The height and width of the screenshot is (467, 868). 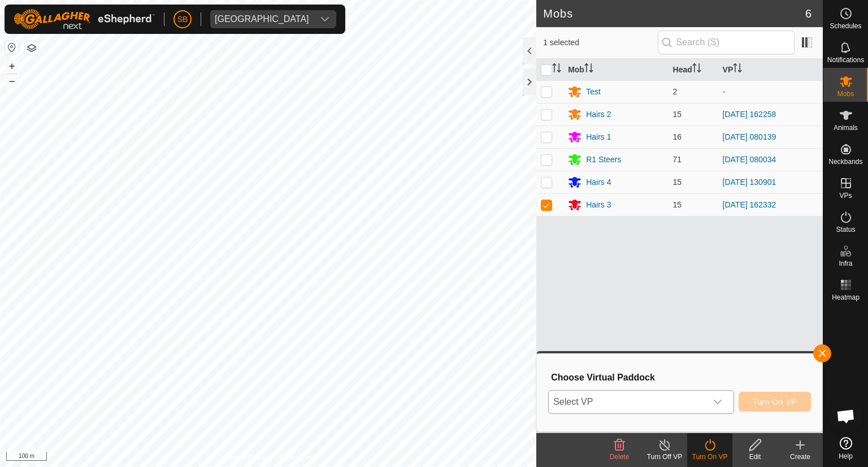 What do you see at coordinates (604, 159) in the screenshot?
I see `div: R1 Steers` at bounding box center [604, 159].